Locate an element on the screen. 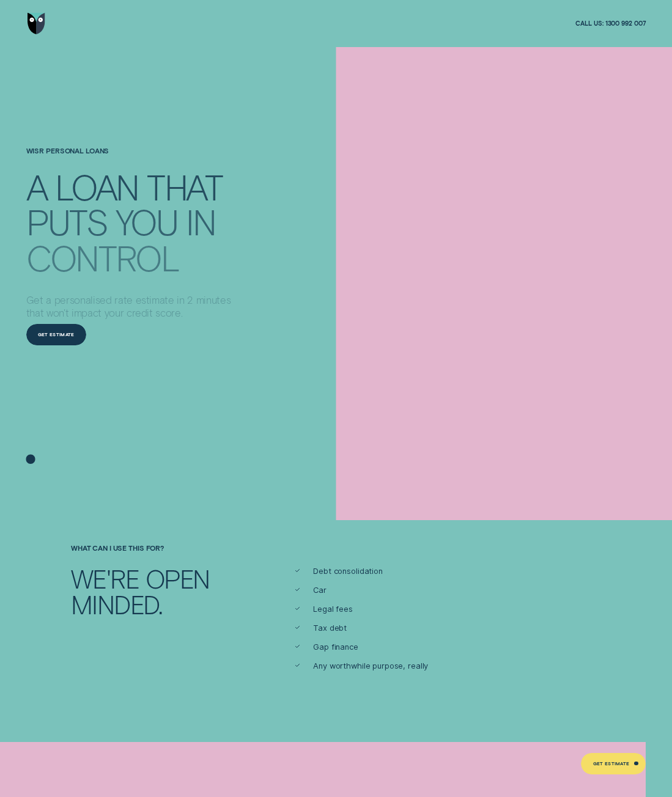 This screenshot has height=797, width=672. span: Car is located at coordinates (320, 590).